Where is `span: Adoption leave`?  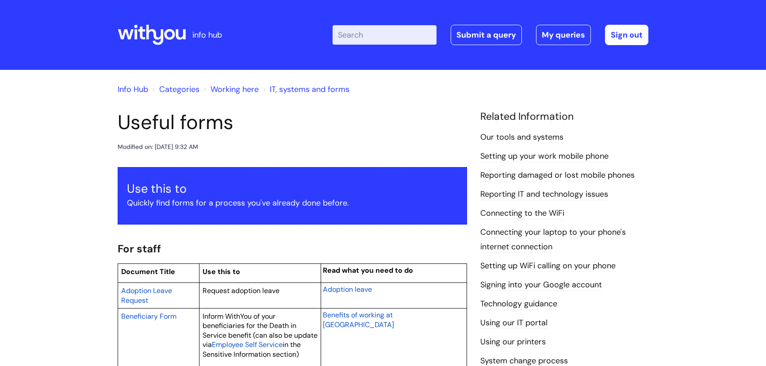
span: Adoption leave is located at coordinates (347, 289).